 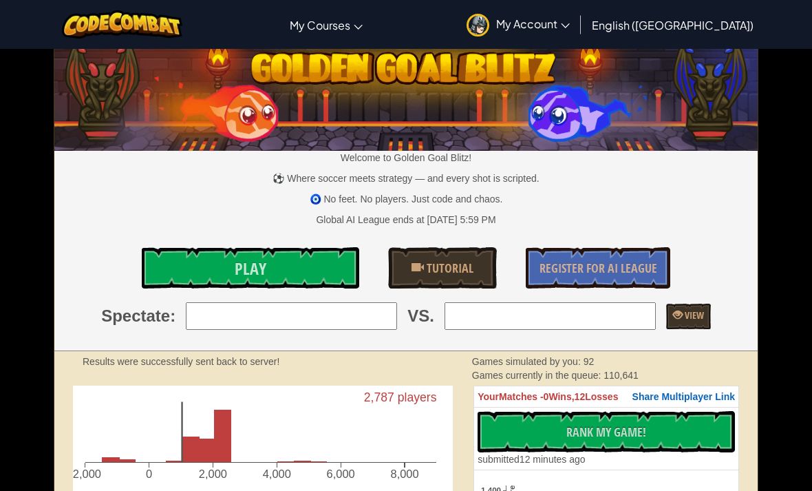 I want to click on text: -2,000, so click(x=85, y=474).